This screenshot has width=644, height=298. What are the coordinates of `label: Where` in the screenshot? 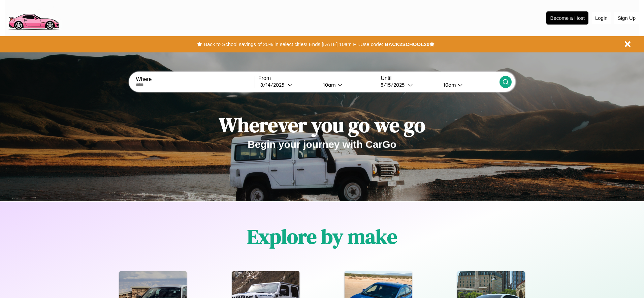 It's located at (195, 79).